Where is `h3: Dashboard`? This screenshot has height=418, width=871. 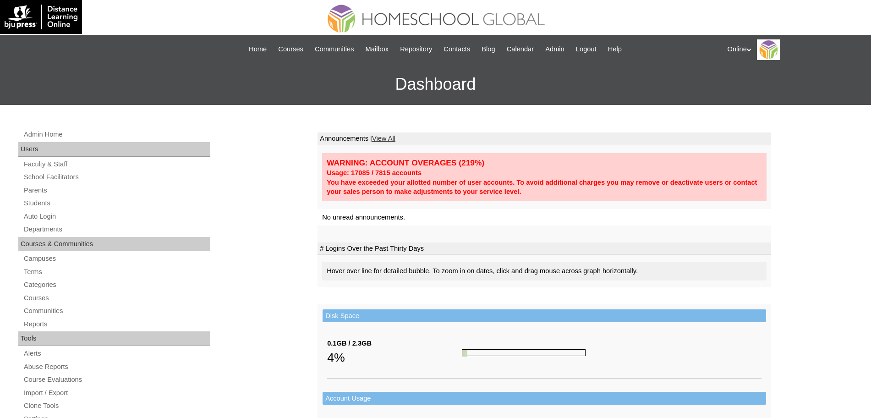 h3: Dashboard is located at coordinates (435, 84).